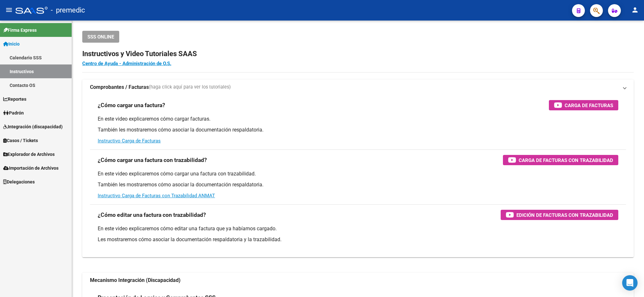 This screenshot has width=644, height=297. Describe the element at coordinates (560, 160) in the screenshot. I see `button: Carga de Facturas con Trazabilidad` at that location.